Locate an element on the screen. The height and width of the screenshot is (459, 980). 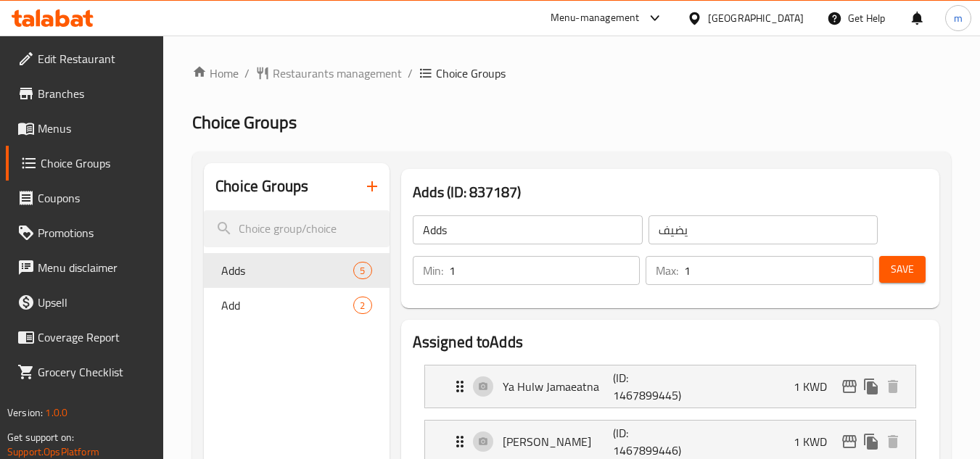
p: Ya Hulw Jamaeatna is located at coordinates (557, 387).